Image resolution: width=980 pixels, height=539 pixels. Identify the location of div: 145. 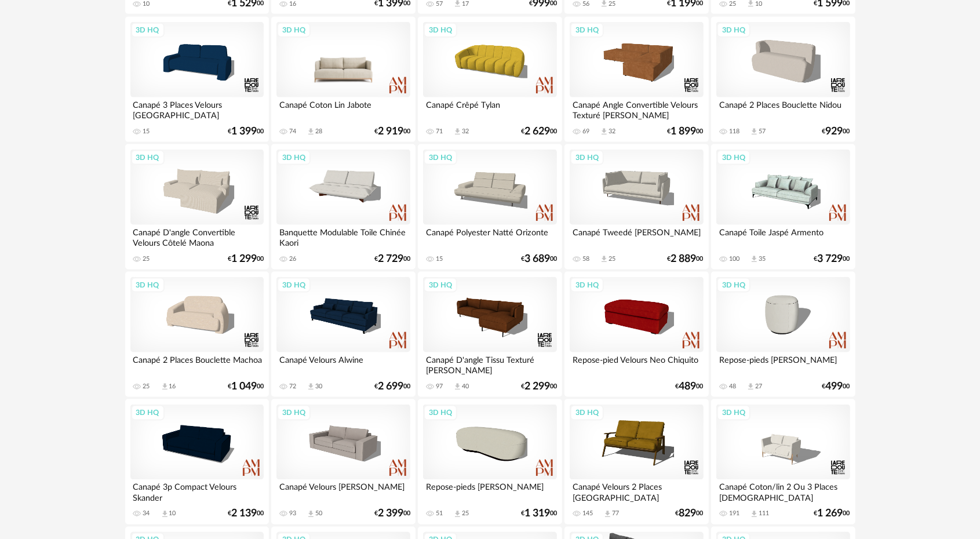
(588, 514).